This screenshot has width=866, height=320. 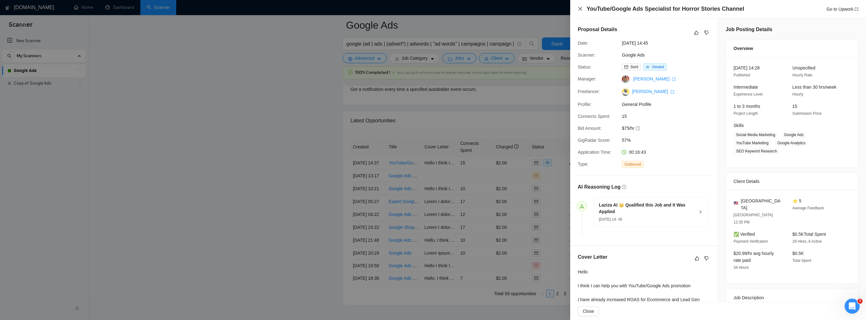 What do you see at coordinates (792, 181) in the screenshot?
I see `div: Client Details` at bounding box center [792, 181].